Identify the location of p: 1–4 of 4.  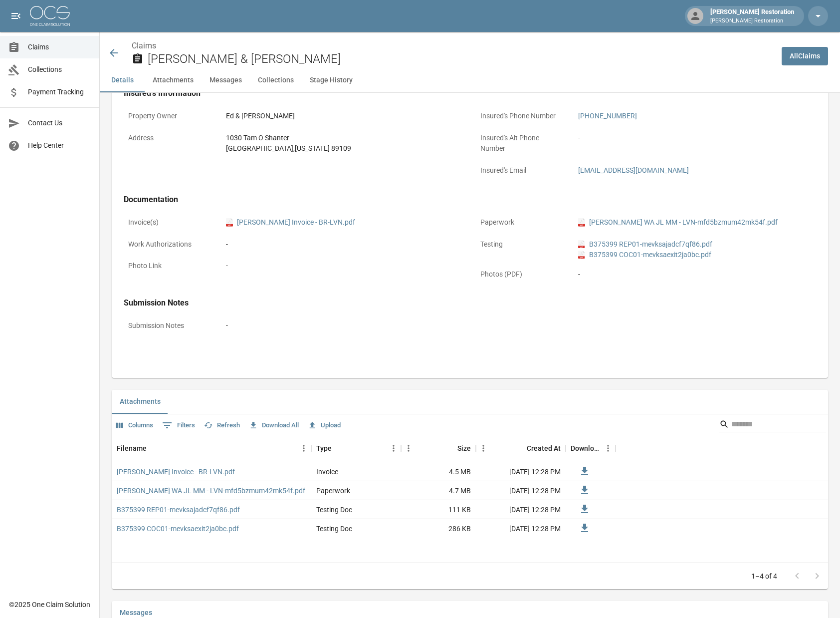
(764, 576).